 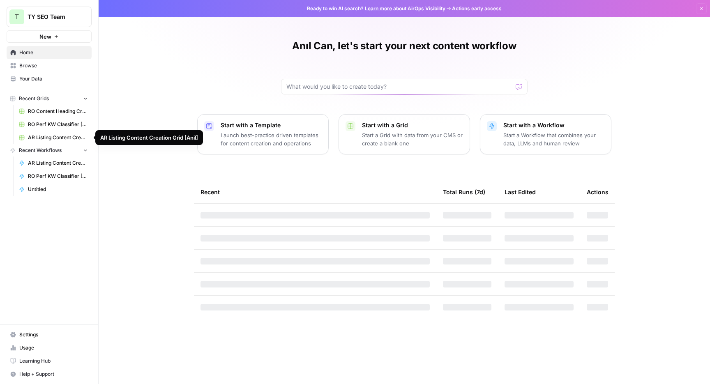 I want to click on button: Recent Workflows, so click(x=49, y=150).